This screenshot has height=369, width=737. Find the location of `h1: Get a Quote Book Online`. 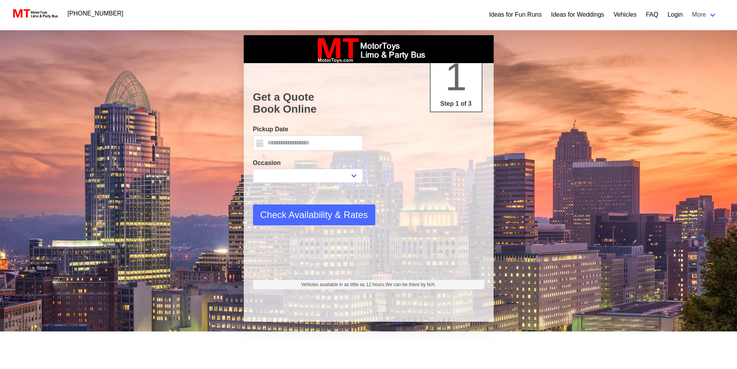

h1: Get a Quote Book Online is located at coordinates (369, 103).